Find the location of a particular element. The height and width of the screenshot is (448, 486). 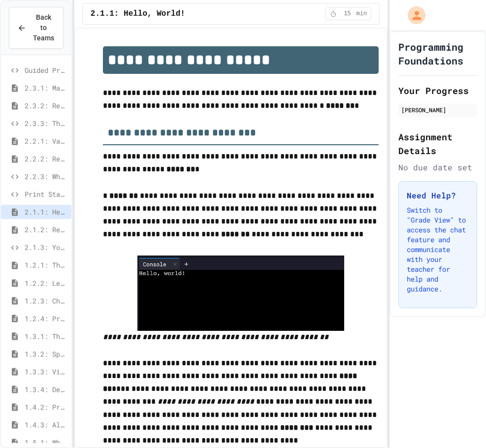

h3: Need Help? is located at coordinates (438, 195).